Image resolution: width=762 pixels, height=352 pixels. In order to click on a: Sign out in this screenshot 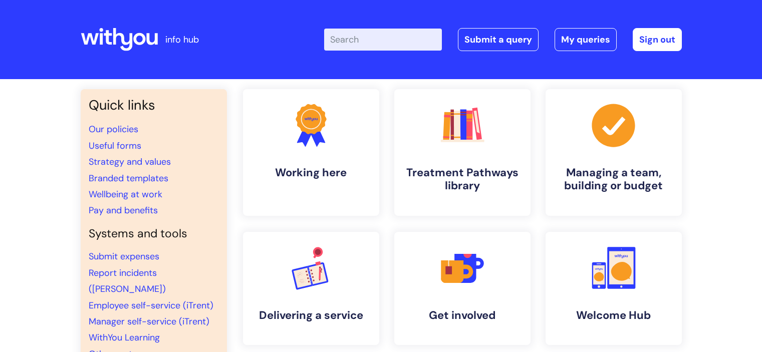, I will do `click(657, 40)`.